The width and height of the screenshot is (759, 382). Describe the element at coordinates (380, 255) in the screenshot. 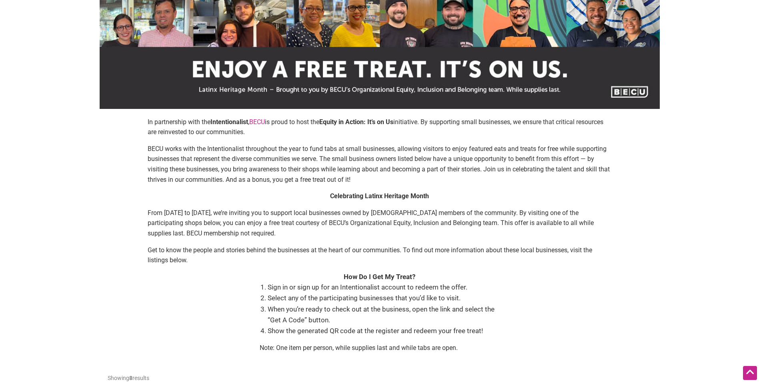

I see `p: Get to know the people and stories behind the businesses at the heart of our communities. To find...` at that location.